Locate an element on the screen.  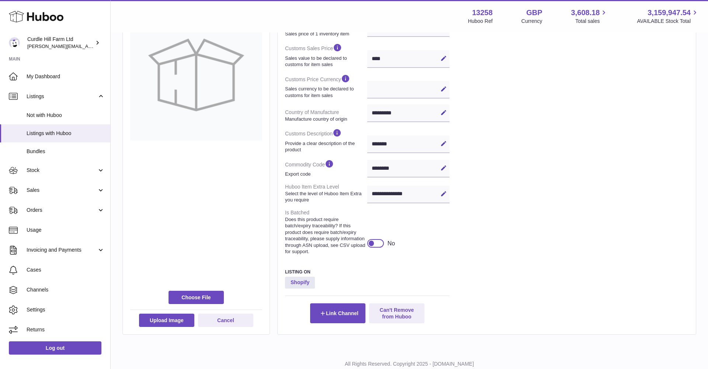
strong: 13258 is located at coordinates (482, 13).